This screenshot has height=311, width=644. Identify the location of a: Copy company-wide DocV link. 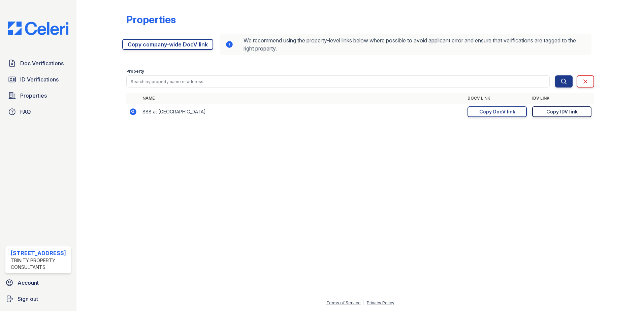
(168, 45).